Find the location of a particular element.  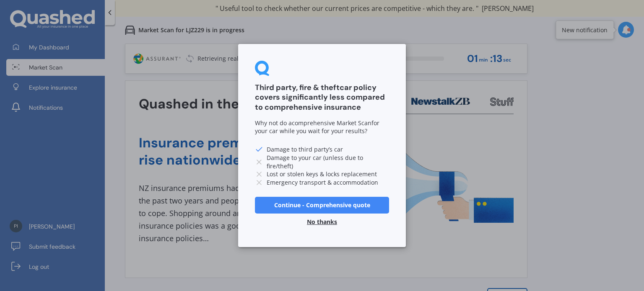

li: Emergency transport & accommodation is located at coordinates (322, 182).